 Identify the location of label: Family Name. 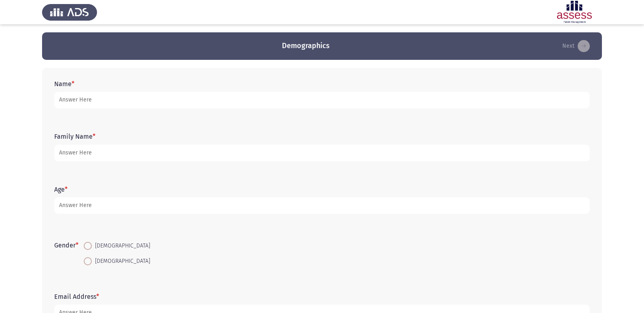
(75, 136).